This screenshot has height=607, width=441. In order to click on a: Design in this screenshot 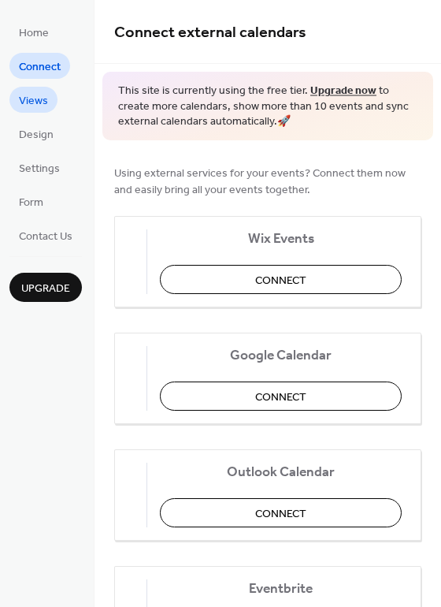, I will do `click(36, 133)`.